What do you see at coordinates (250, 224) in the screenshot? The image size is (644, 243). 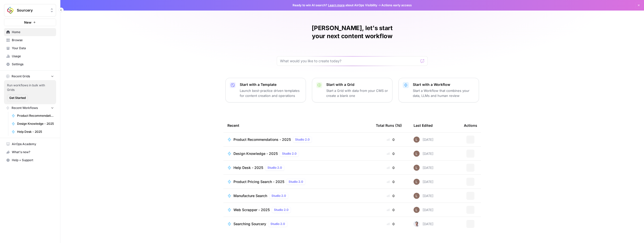 I see `span: Searching Sourcery` at bounding box center [250, 224].